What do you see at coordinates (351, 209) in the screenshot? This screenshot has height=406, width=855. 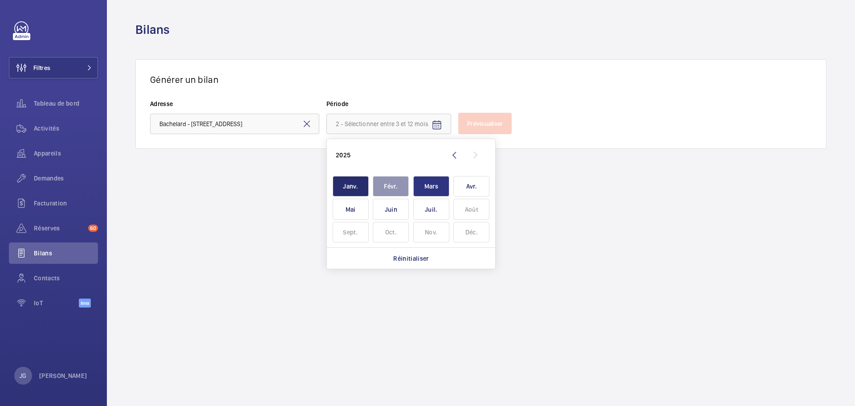 I see `button: mai 2025` at bounding box center [351, 209].